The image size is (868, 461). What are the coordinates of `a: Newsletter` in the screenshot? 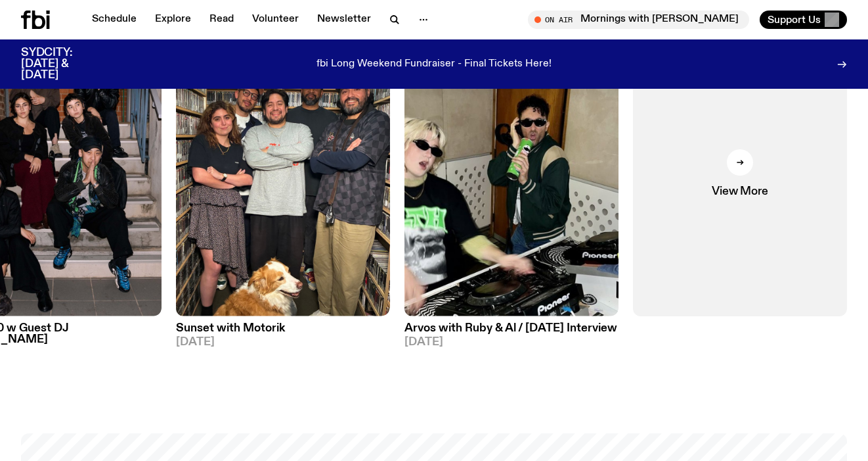 It's located at (345, 20).